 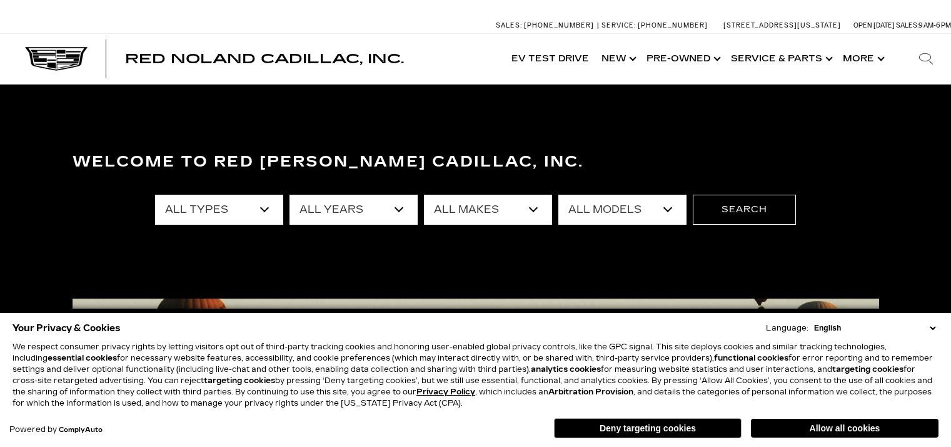 I want to click on u: Privacy Policy, so click(x=446, y=392).